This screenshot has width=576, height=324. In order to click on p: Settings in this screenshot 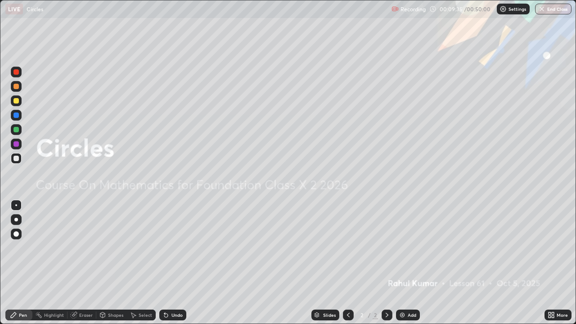, I will do `click(517, 9)`.